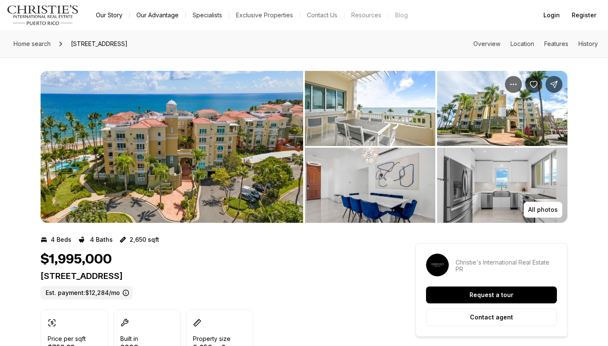  Describe the element at coordinates (552, 15) in the screenshot. I see `span: Login` at that location.